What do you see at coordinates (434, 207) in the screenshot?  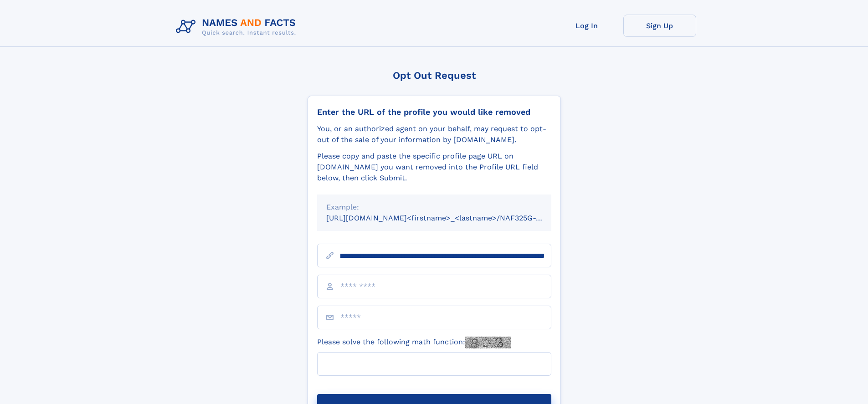 I see `div: Example:` at bounding box center [434, 207].